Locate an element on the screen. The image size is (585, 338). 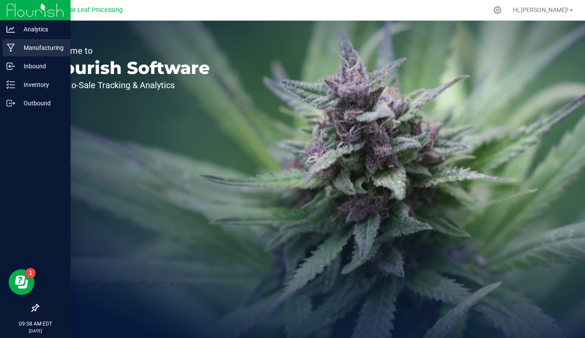
p: Welcome to is located at coordinates (128, 51).